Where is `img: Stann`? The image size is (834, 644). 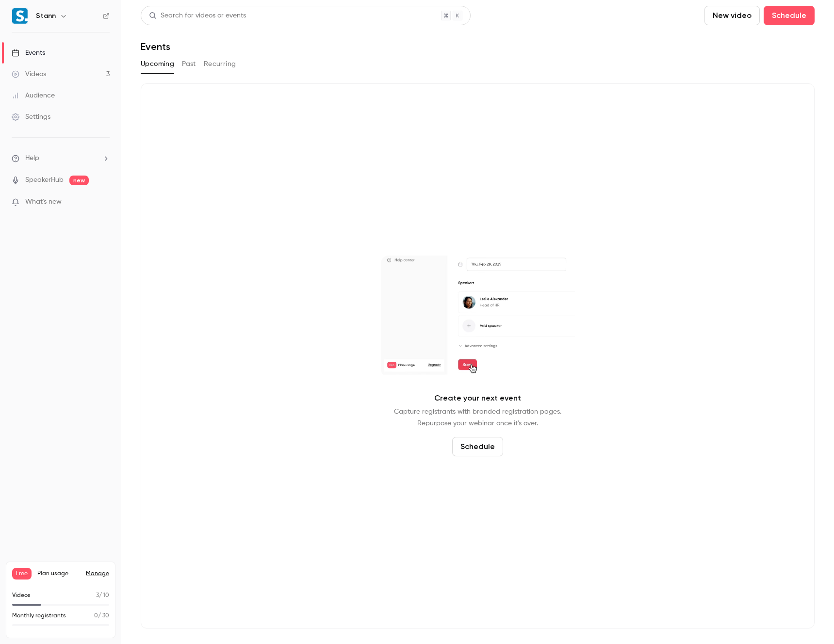 img: Stann is located at coordinates (20, 16).